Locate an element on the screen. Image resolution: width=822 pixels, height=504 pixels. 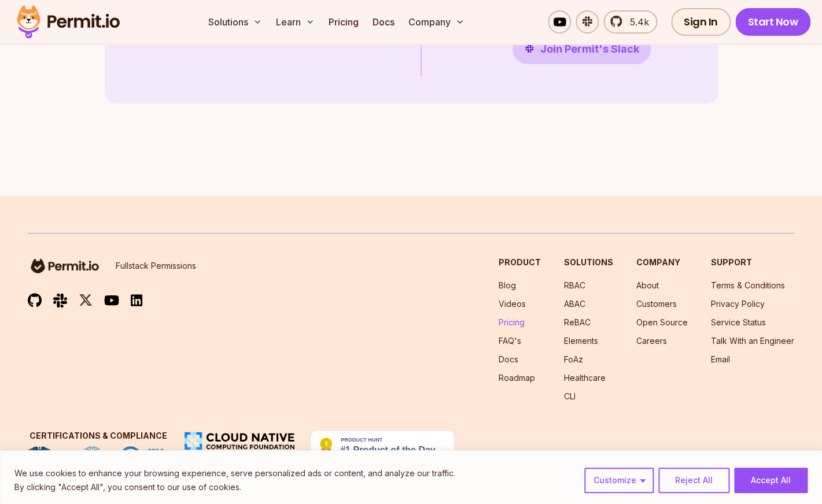
a: Blog is located at coordinates (507, 285).